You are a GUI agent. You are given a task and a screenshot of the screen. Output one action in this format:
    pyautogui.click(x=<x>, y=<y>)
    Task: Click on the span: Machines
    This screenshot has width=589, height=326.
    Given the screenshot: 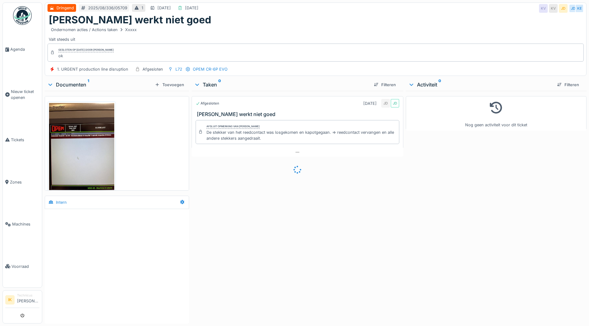 What is the action you would take?
    pyautogui.click(x=26, y=224)
    